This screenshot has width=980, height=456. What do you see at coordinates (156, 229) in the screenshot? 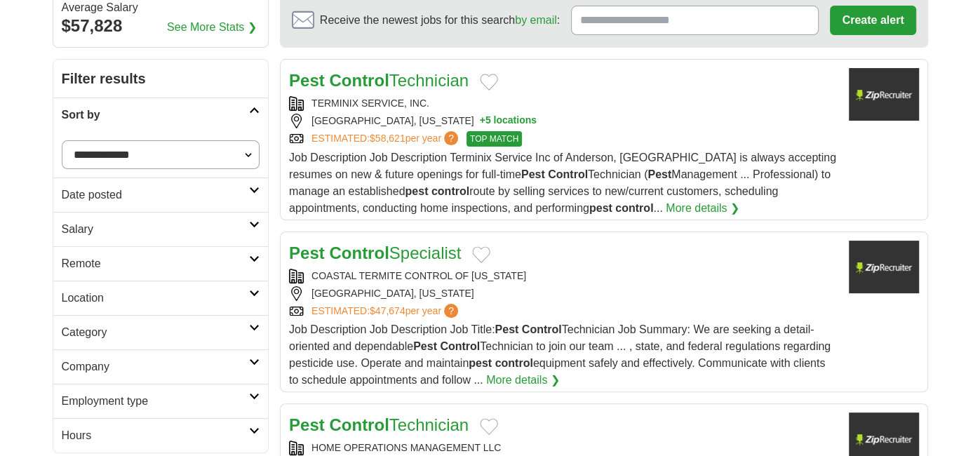
I see `h2: Salary` at bounding box center [156, 229].